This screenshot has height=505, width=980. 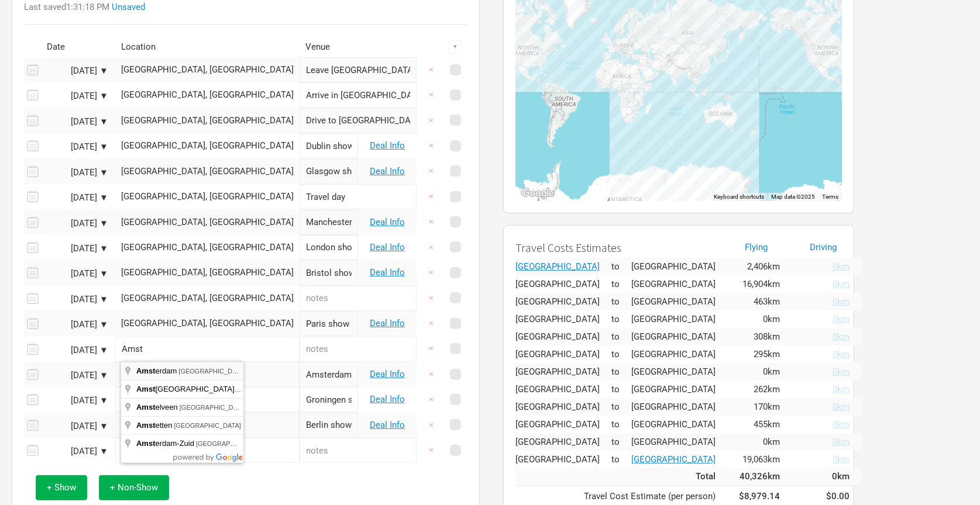 What do you see at coordinates (61, 487) in the screenshot?
I see `span: + Show` at bounding box center [61, 487].